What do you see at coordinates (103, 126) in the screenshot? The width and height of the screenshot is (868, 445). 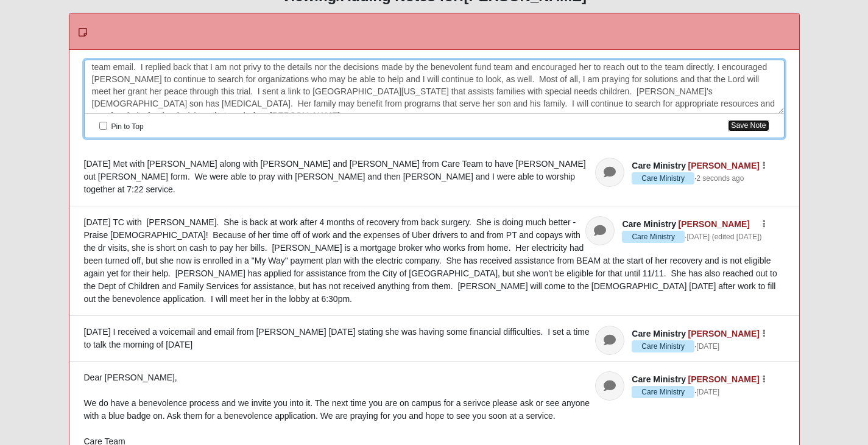 I see `input: Pin to Top` at bounding box center [103, 126].